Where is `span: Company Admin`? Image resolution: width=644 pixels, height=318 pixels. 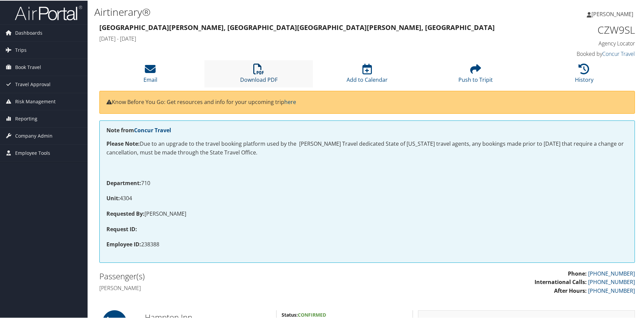 span: Company Admin is located at coordinates (33, 135).